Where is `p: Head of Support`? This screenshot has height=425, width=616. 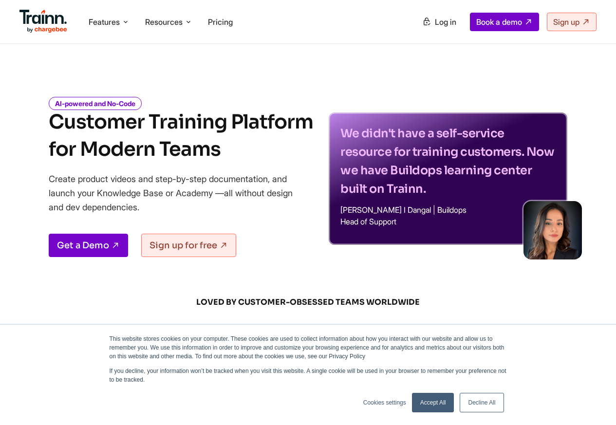 p: Head of Support is located at coordinates (448, 221).